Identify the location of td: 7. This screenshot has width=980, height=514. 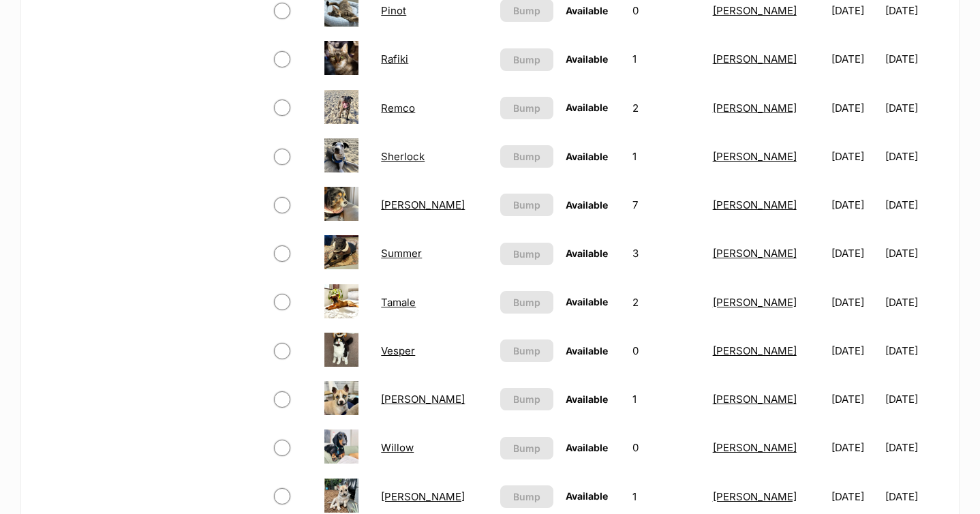
(666, 204).